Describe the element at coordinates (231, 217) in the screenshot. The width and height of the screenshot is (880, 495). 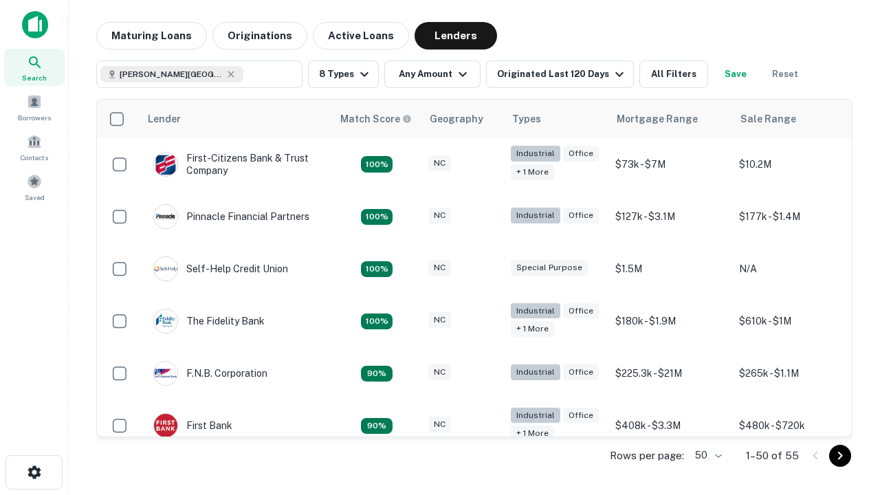
I see `div: Pinnacle Financial Partners` at that location.